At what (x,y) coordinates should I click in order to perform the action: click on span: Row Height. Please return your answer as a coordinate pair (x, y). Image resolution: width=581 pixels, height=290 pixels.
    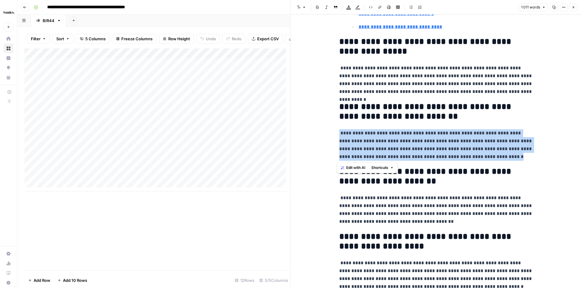
    Looking at the image, I should click on (179, 39).